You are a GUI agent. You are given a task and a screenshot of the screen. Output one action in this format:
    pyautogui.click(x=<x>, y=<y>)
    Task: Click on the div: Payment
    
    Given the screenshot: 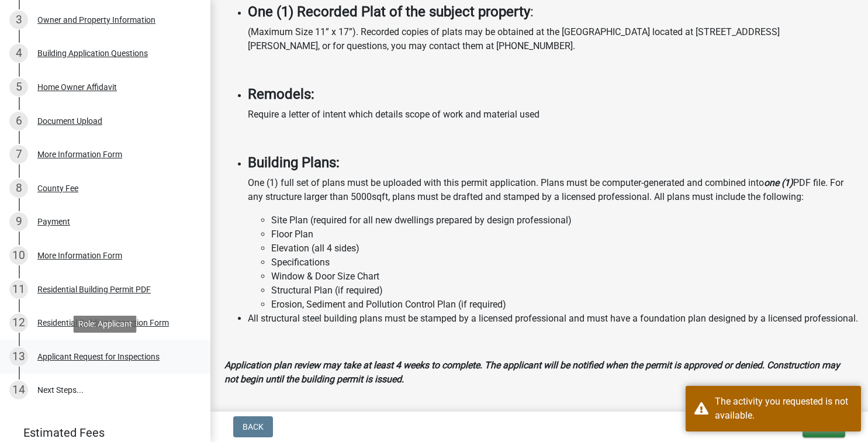 What is the action you would take?
    pyautogui.click(x=54, y=221)
    